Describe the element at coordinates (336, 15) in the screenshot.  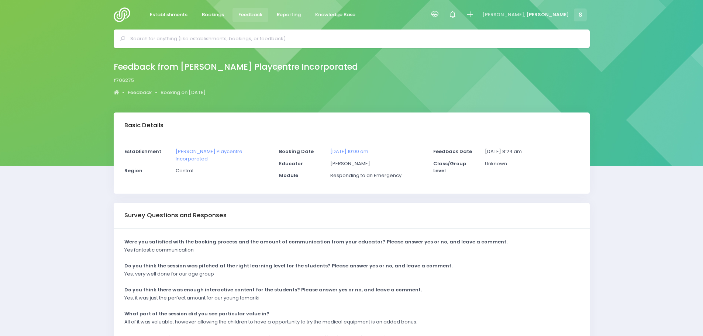
I see `a: Knowledge Base` at that location.